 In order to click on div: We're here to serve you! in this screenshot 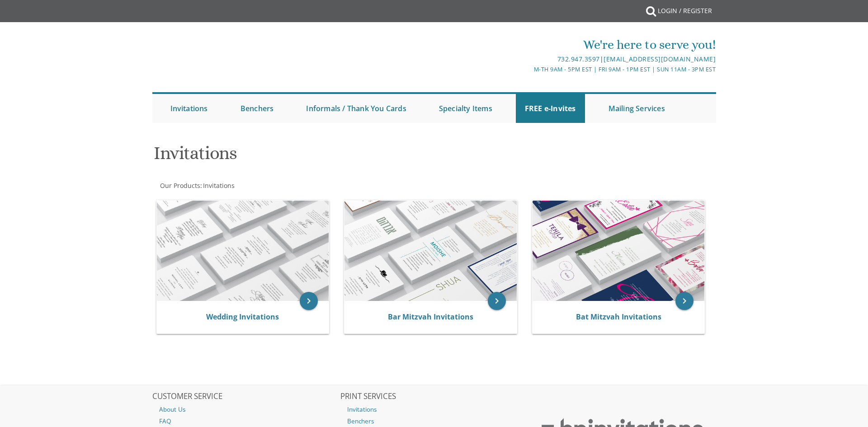, I will do `click(528, 45)`.